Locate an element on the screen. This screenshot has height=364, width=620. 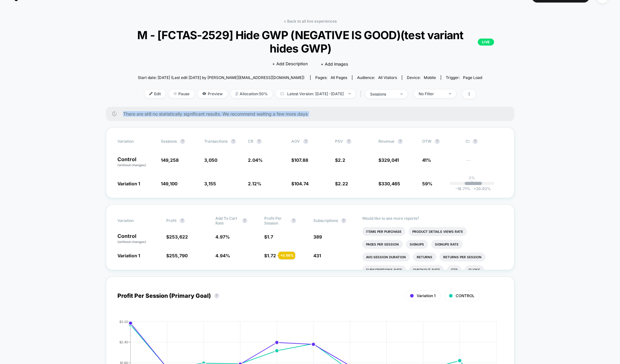
span: 2.2 is located at coordinates (341, 160).